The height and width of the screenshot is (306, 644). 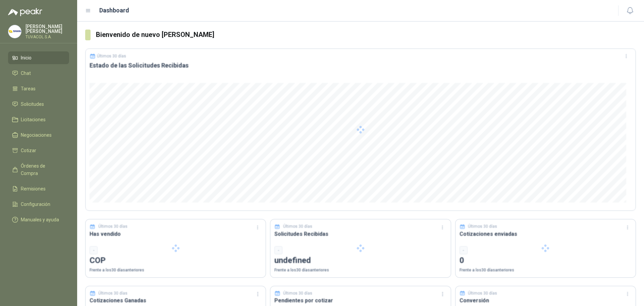 What do you see at coordinates (33, 120) in the screenshot?
I see `span: Licitaciones` at bounding box center [33, 120].